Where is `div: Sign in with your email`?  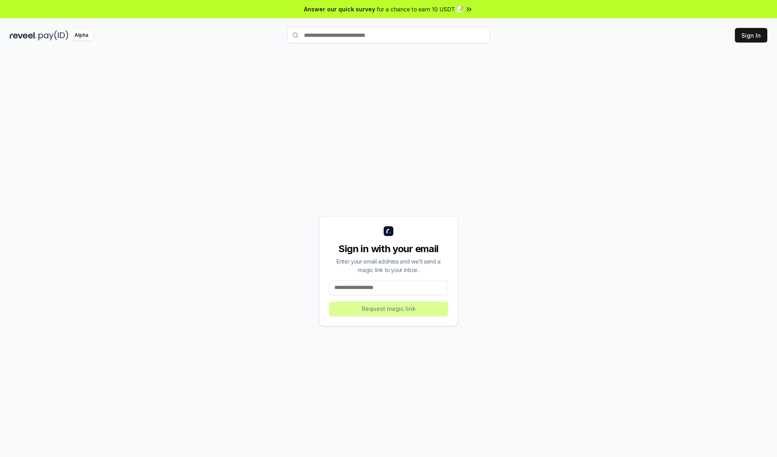
div: Sign in with your email is located at coordinates (389, 249).